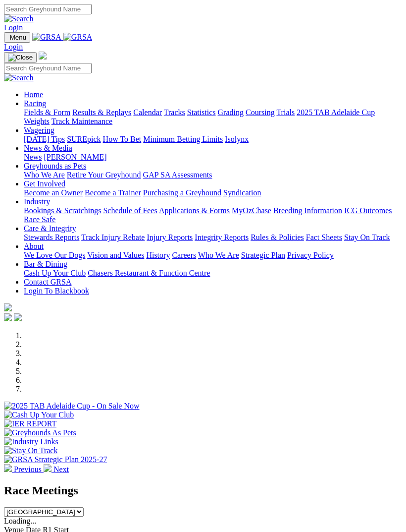  Describe the element at coordinates (213, 175) in the screenshot. I see `div: Greyhounds as Pets` at that location.